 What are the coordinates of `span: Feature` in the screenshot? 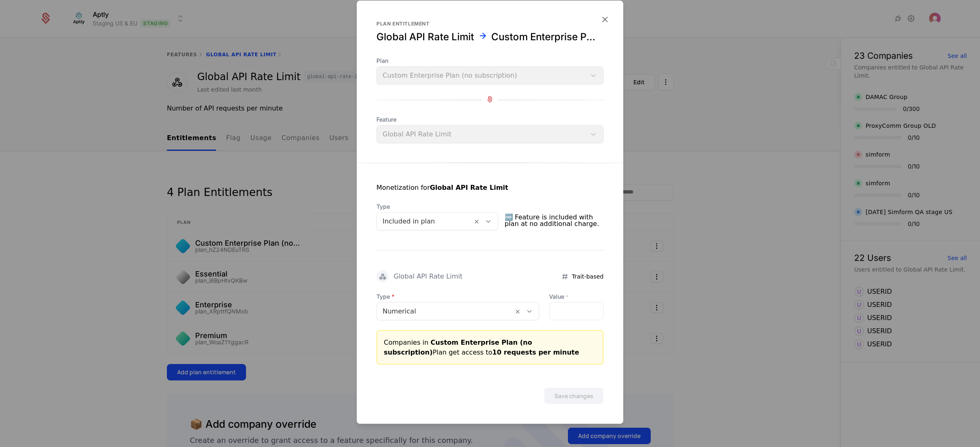 It's located at (490, 119).